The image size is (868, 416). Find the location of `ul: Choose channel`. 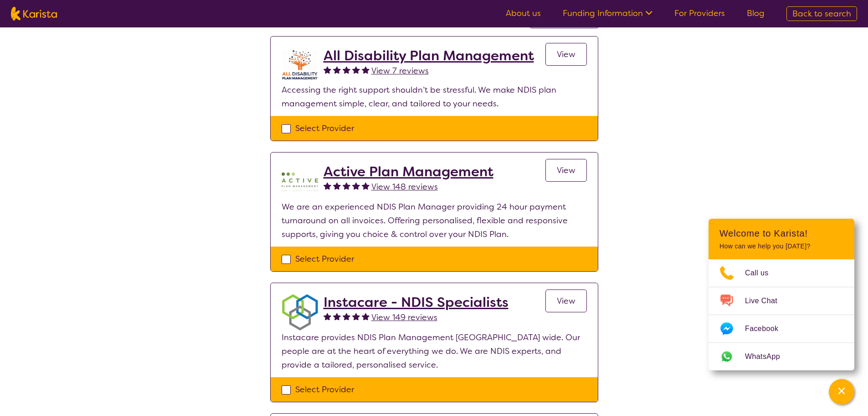

ul: Choose channel is located at coordinates (781, 314).